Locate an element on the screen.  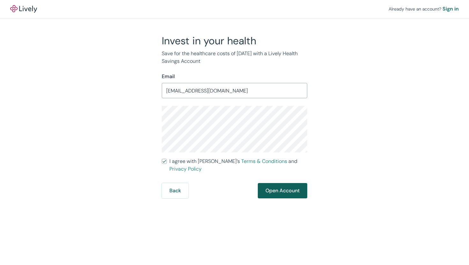
a: LivelyLively is located at coordinates (24, 9).